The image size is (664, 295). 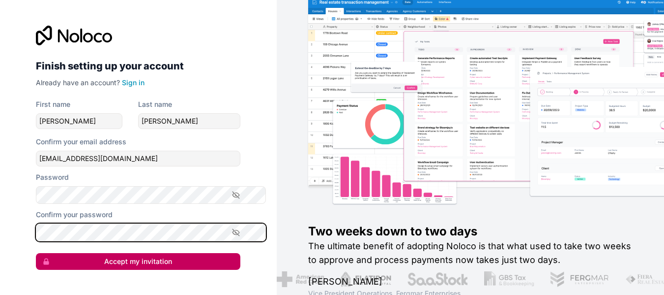 I want to click on input: Password, so click(x=151, y=195).